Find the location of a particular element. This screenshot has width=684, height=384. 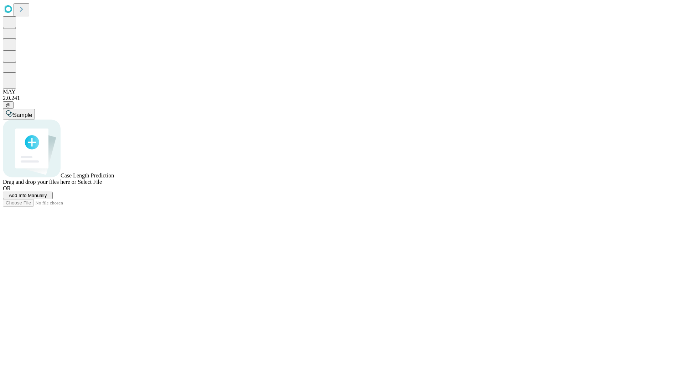

span: Add Info Manually is located at coordinates (28, 195).